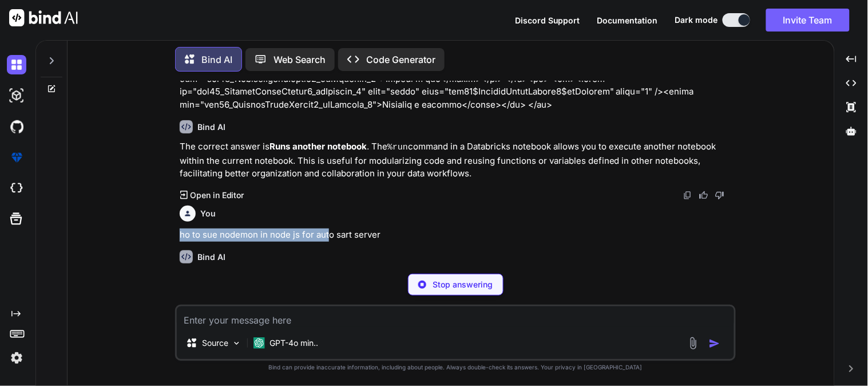  What do you see at coordinates (463, 284) in the screenshot?
I see `p: Stop answering` at bounding box center [463, 284].